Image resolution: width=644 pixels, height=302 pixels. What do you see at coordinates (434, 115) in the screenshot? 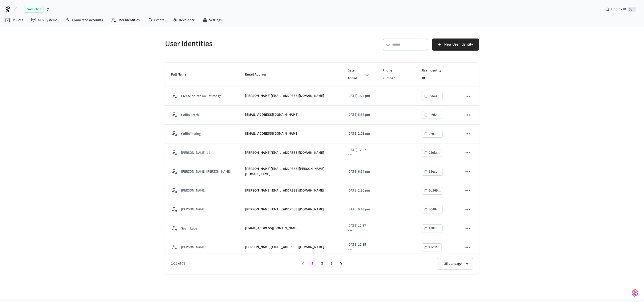
I see `div: 329f2...` at bounding box center [434, 115].